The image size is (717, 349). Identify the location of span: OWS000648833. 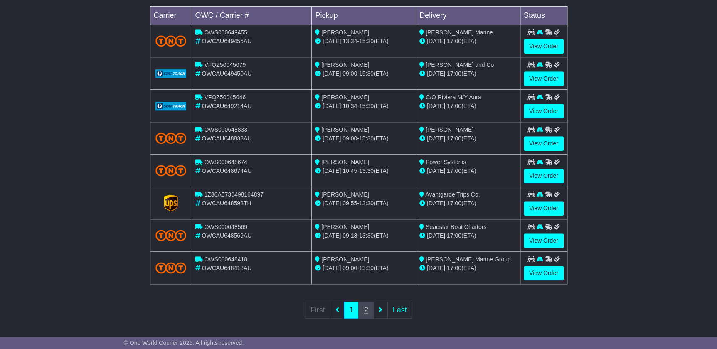
(226, 130).